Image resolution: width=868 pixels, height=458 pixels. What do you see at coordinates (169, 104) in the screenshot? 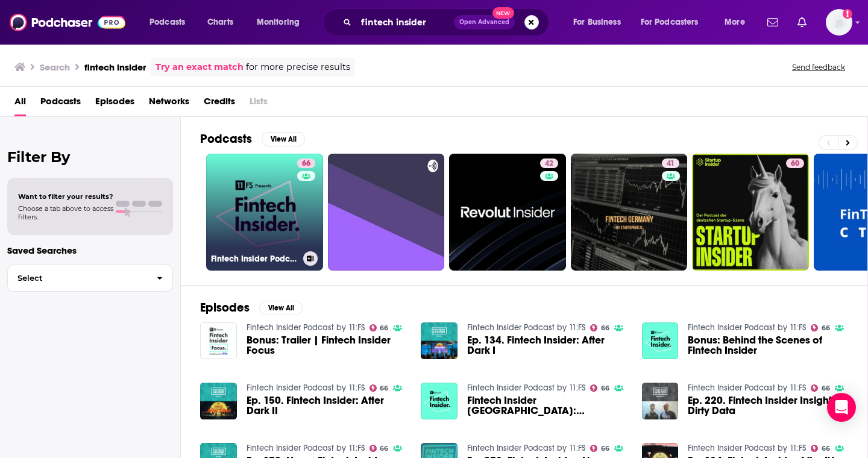
I see `a: Networks` at bounding box center [169, 104].